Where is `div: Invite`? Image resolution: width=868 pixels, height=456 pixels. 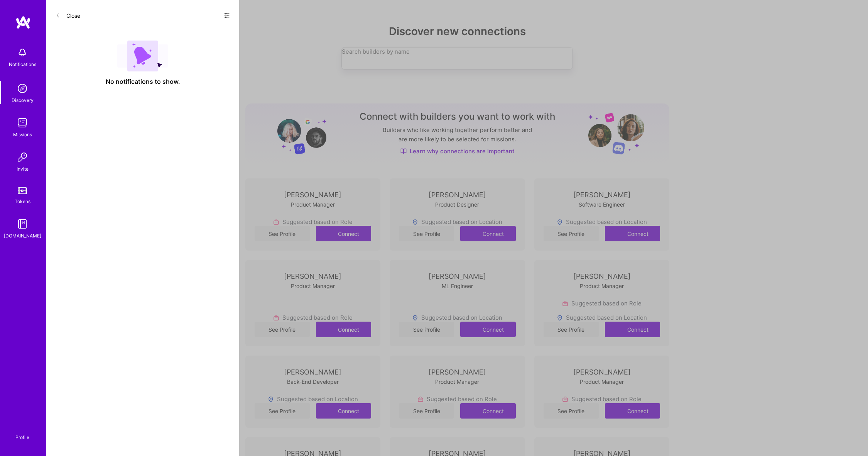
div: Invite is located at coordinates (23, 169).